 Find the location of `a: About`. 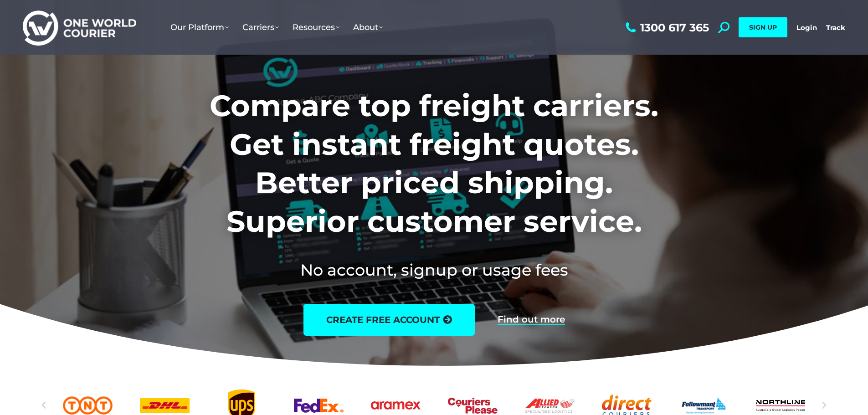

a: About is located at coordinates (368, 27).